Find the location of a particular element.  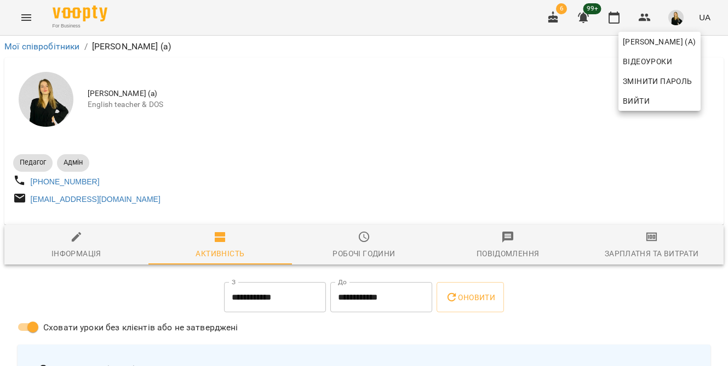

span: Змінити пароль is located at coordinates (660, 81).